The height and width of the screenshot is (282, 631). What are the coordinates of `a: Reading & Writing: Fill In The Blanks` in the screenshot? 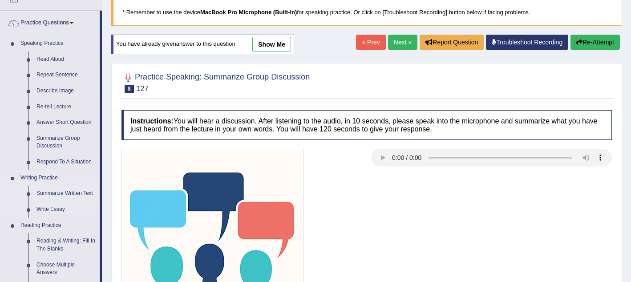 It's located at (66, 245).